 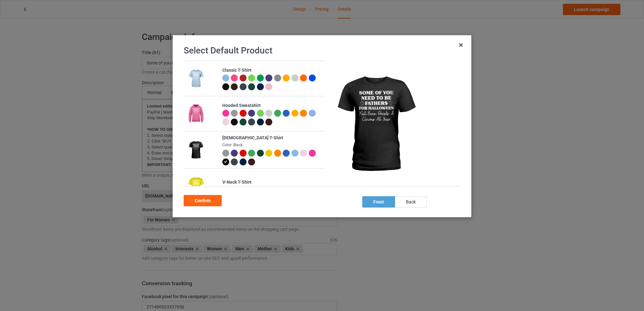 I want to click on div: V-Neck T-Shirt, so click(x=271, y=182).